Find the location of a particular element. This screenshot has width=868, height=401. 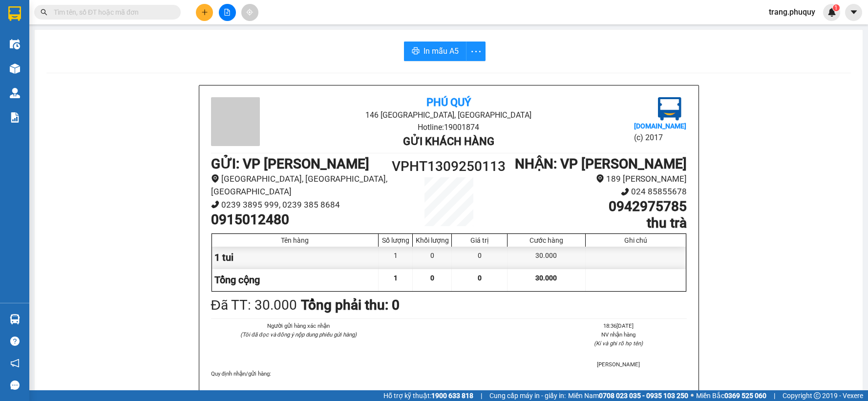

span: more is located at coordinates (476, 51).